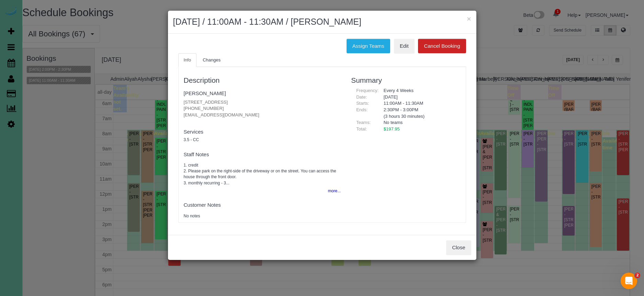  What do you see at coordinates (363, 103) in the screenshot?
I see `span: Starts:` at bounding box center [363, 103].